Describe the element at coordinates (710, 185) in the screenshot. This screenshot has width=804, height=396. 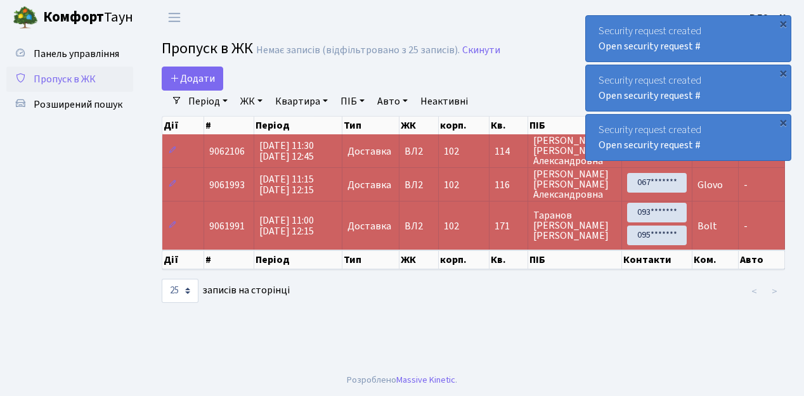
I see `span: Glovo` at that location.